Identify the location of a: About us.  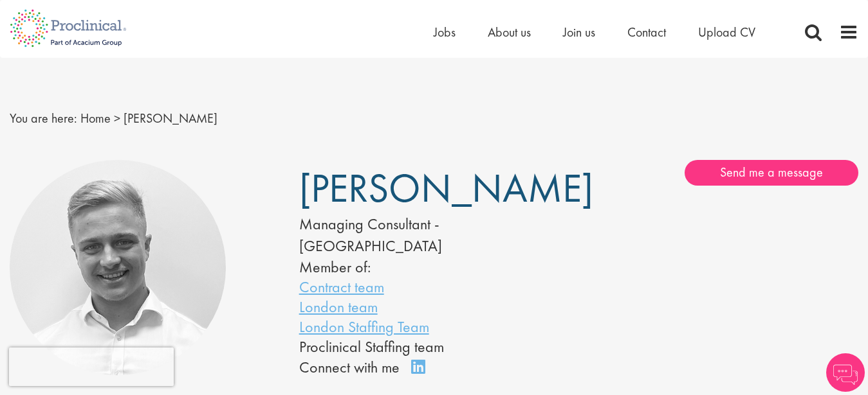
(509, 32).